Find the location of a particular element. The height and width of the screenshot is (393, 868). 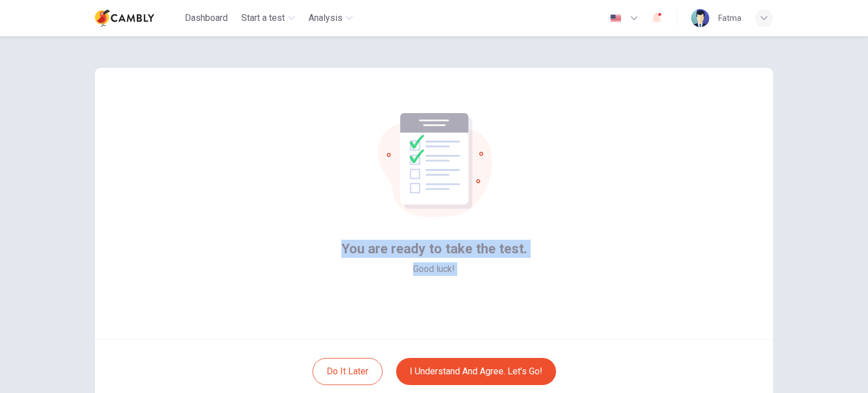

button: Start a test is located at coordinates (268, 18).